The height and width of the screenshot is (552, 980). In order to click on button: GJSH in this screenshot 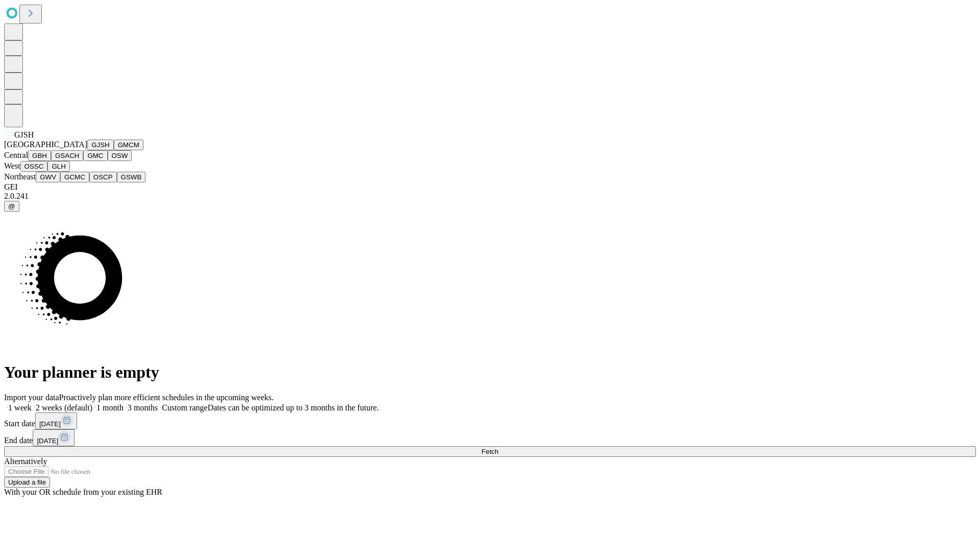, I will do `click(100, 145)`.